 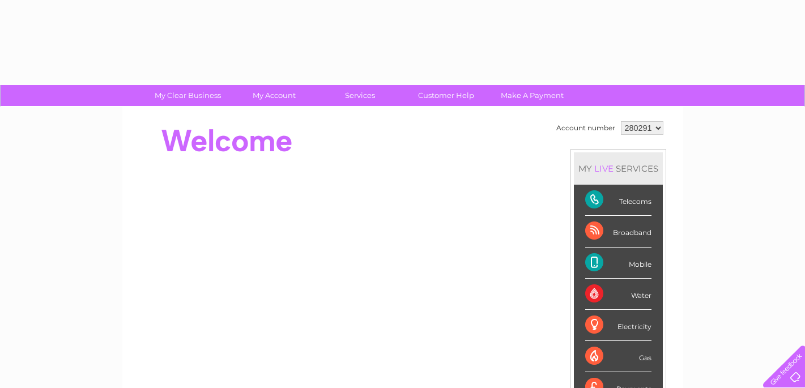 What do you see at coordinates (274, 95) in the screenshot?
I see `a: My Account` at bounding box center [274, 95].